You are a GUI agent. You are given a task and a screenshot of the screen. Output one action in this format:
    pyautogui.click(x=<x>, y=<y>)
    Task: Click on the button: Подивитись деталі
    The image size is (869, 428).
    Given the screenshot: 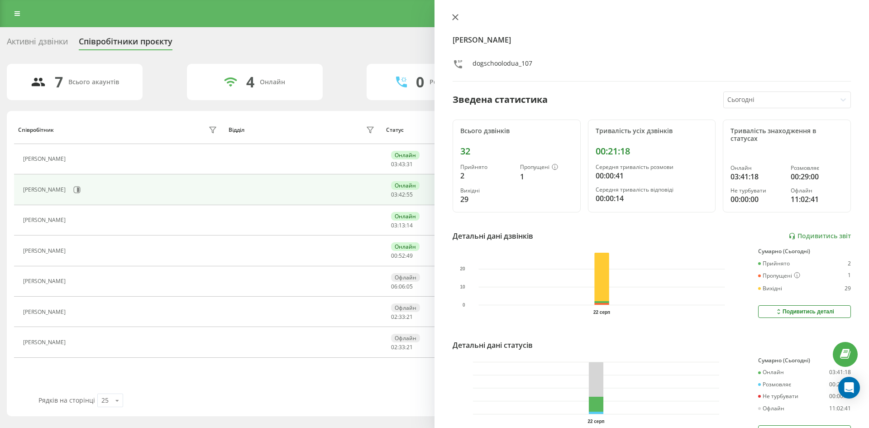 What is the action you would take?
    pyautogui.click(x=804, y=311)
    